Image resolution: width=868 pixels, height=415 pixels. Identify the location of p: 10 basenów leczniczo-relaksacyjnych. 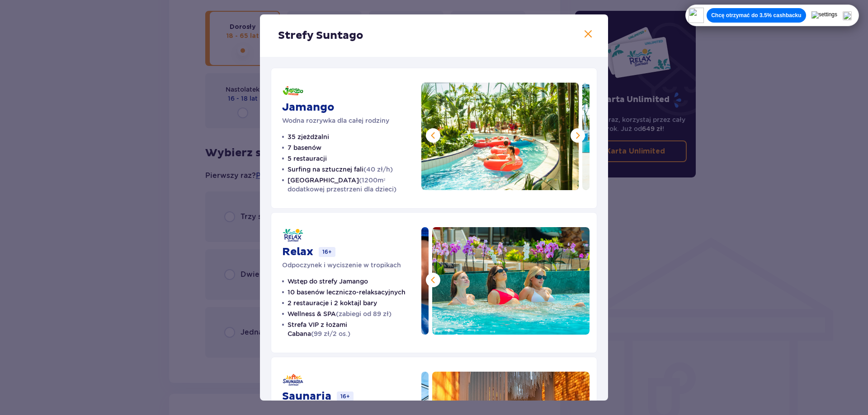
(347, 292).